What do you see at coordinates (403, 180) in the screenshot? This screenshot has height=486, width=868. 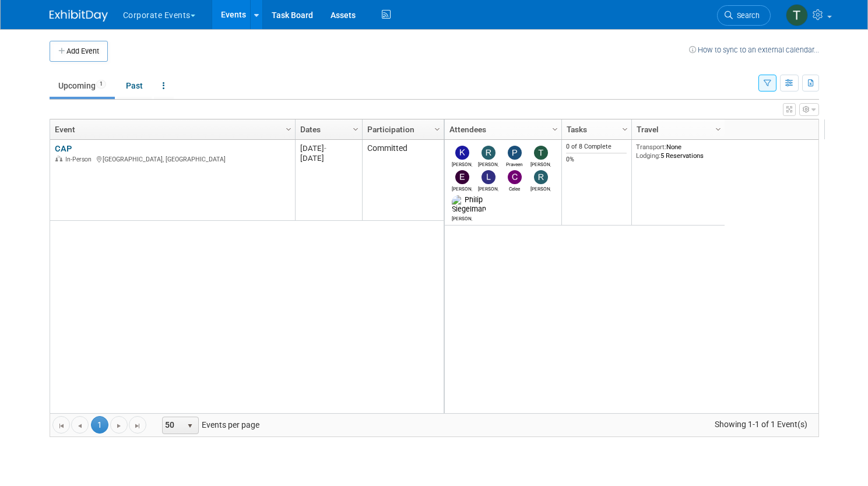 I see `td: Committed` at bounding box center [403, 180].